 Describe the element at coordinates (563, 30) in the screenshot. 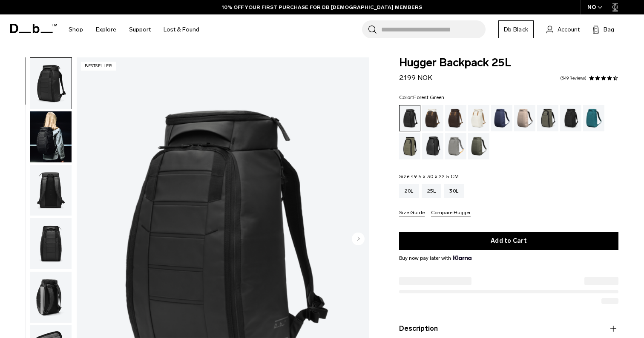

I see `a: Account` at that location.